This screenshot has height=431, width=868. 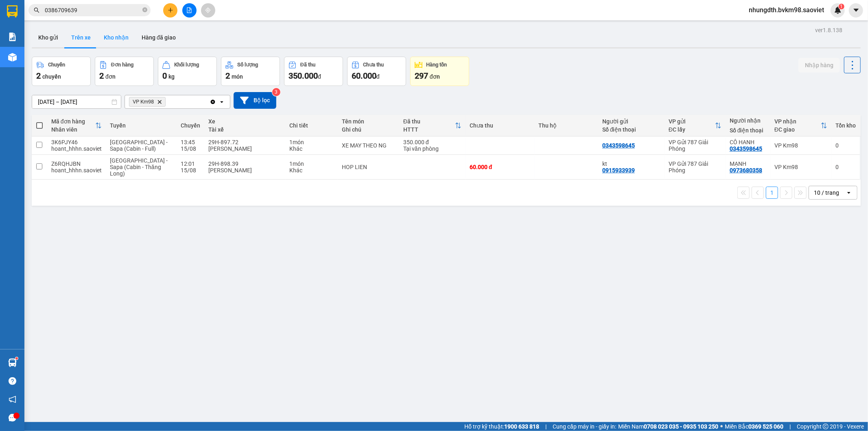 What do you see at coordinates (93, 10) in the screenshot?
I see `input: Tìm tên, số ĐT hoặc mã đơn` at bounding box center [93, 10].